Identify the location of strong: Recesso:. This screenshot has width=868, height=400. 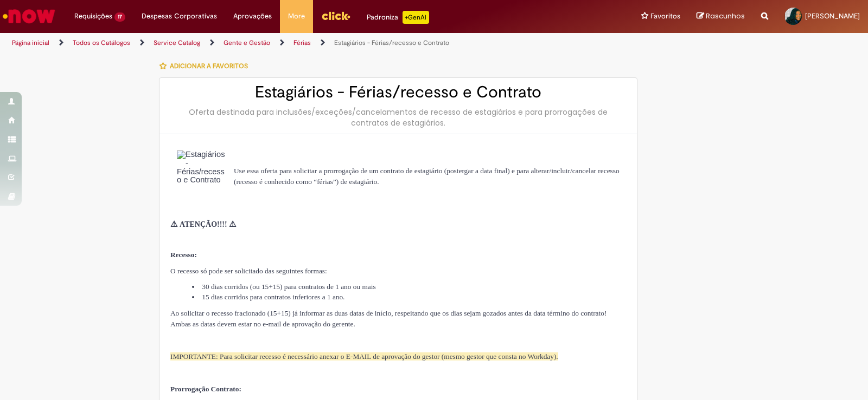
(183, 254).